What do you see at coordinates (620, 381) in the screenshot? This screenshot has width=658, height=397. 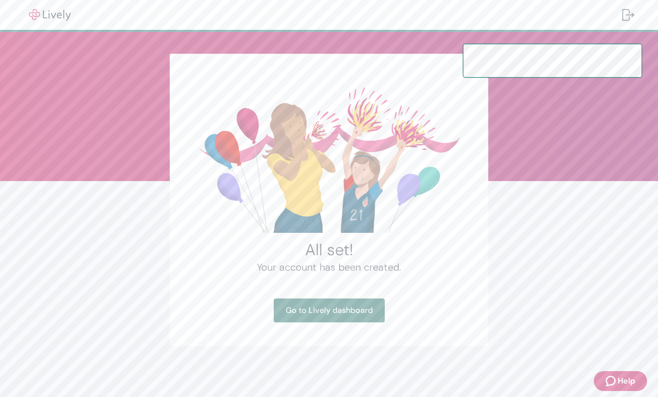 I see `button: Zendesk support iconHelp` at bounding box center [620, 381].